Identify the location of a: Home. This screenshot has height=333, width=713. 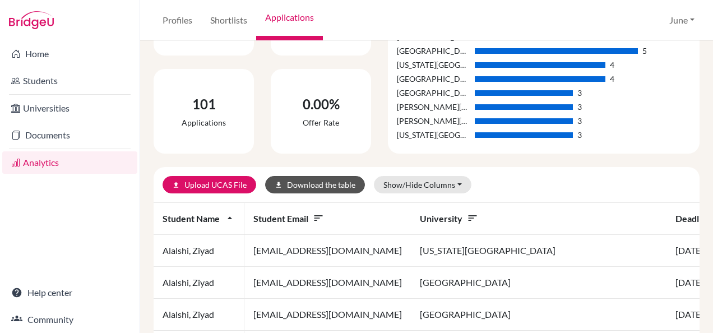
(70, 54).